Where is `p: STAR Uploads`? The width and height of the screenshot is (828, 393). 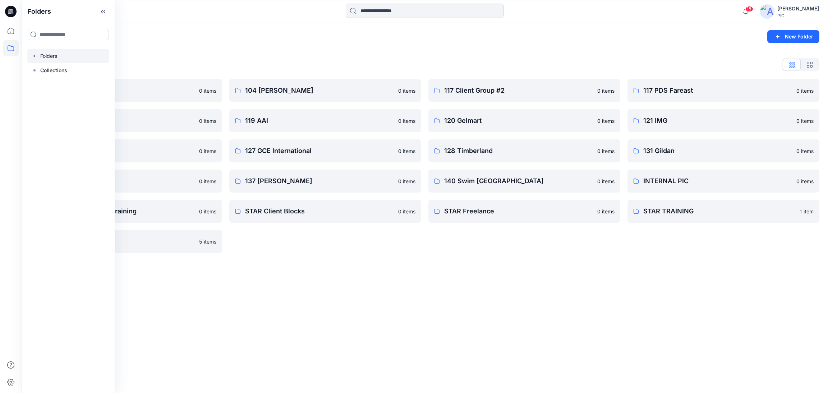
p: STAR Uploads is located at coordinates (120, 241).